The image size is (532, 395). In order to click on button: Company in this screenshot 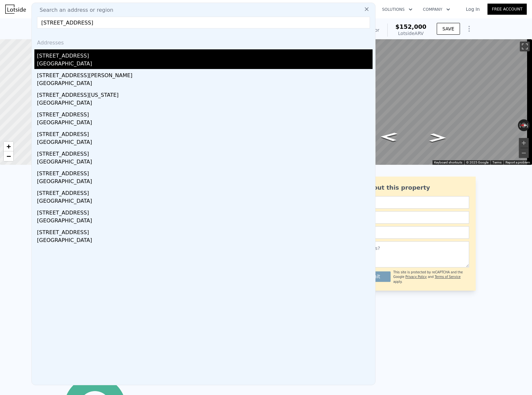, I will do `click(436, 10)`.